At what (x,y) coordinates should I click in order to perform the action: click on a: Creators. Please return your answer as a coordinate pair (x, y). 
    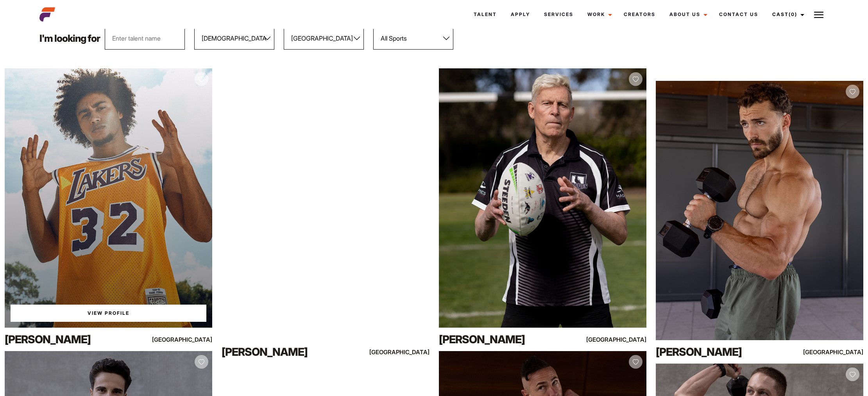
    Looking at the image, I should click on (639, 15).